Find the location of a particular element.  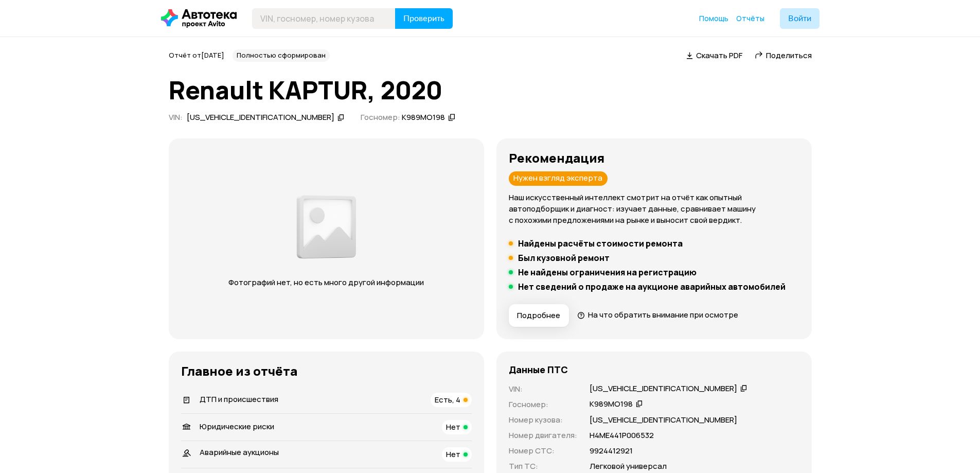

p: Фотографий нет, но есть много другой информации is located at coordinates (326, 283).